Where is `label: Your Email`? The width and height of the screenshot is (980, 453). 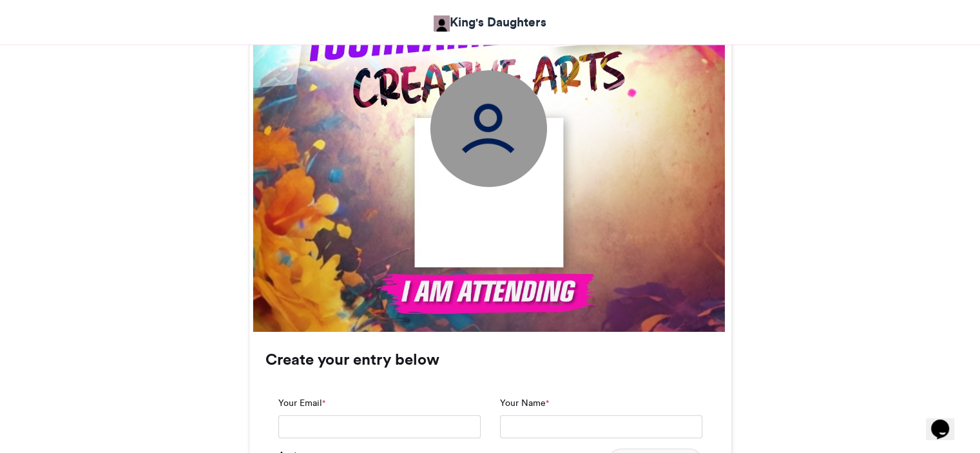
label: Your Email is located at coordinates (302, 403).